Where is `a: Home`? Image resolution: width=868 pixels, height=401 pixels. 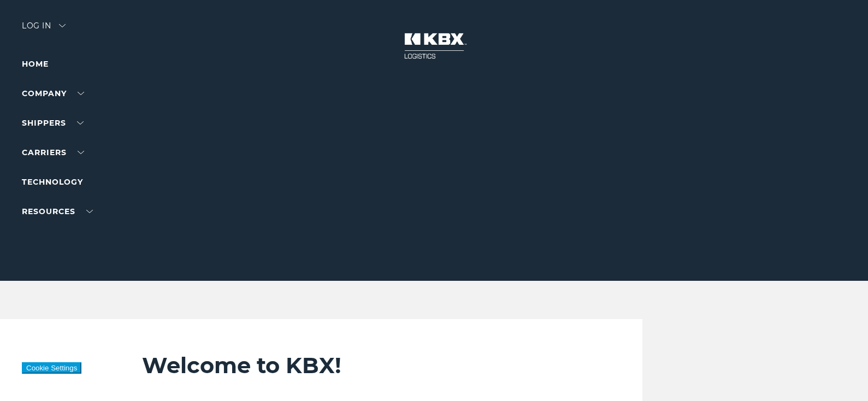
a: Home is located at coordinates (35, 64).